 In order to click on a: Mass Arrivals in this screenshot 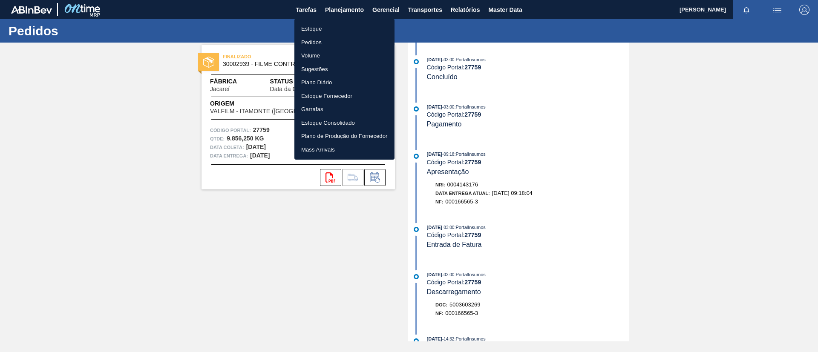, I will do `click(344, 150)`.